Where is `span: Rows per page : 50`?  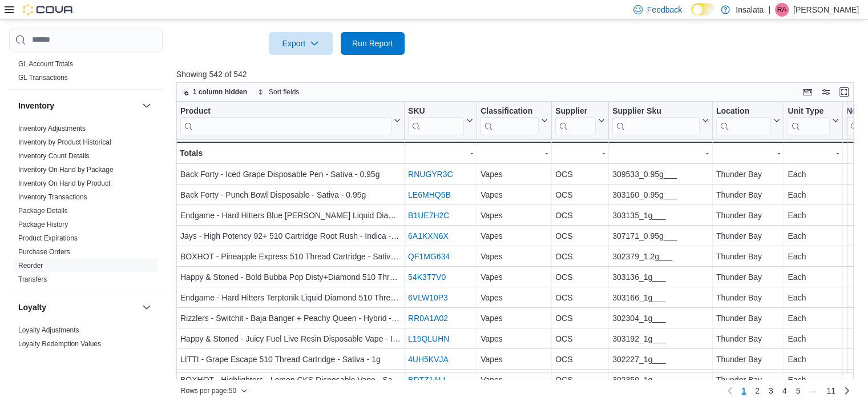
span: Rows per page : 50 is located at coordinates (208, 391).